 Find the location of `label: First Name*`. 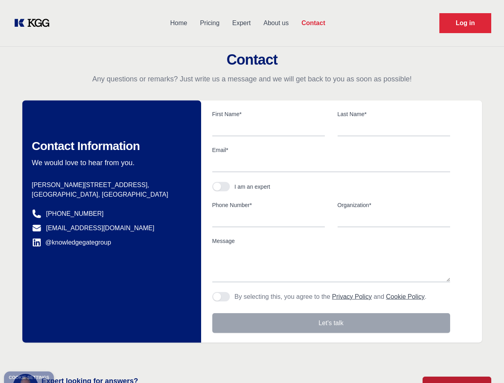

label: First Name* is located at coordinates (268, 114).